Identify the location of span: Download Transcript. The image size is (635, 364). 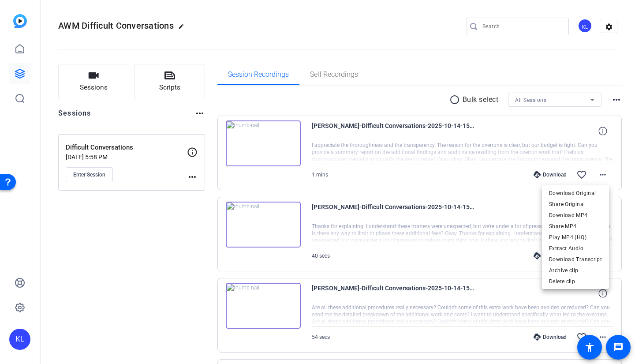
(576, 259).